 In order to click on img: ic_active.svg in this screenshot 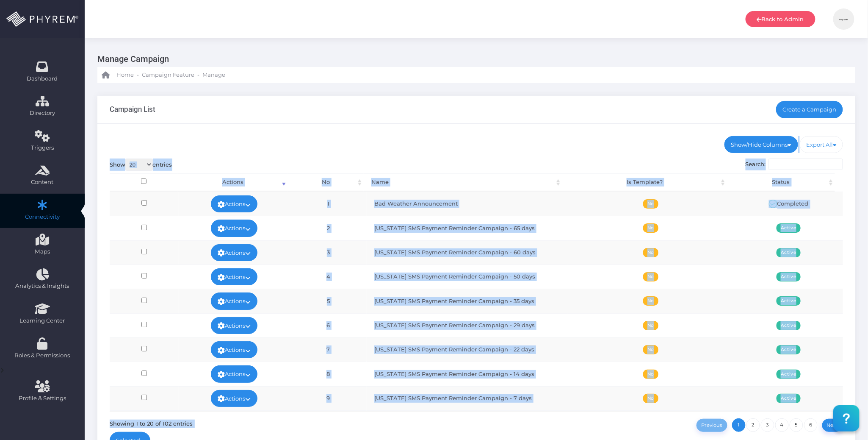, I will do `click(774, 204)`.